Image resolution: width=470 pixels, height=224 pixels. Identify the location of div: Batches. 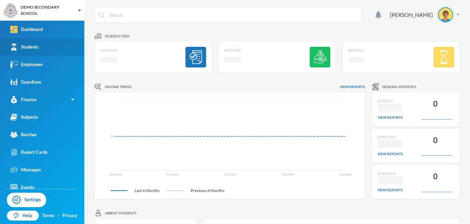
(23, 135).